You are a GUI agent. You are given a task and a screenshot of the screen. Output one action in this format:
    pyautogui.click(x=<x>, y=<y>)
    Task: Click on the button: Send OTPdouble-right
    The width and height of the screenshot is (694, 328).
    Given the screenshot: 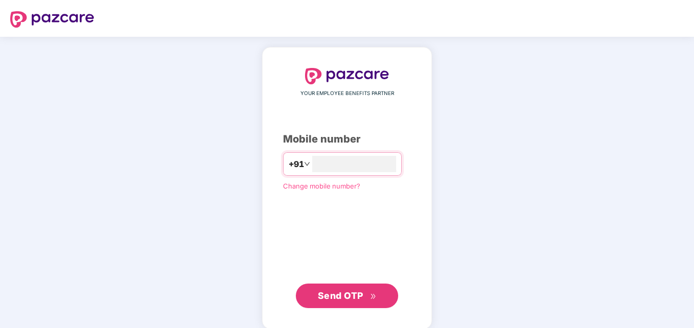 What is the action you would take?
    pyautogui.click(x=347, y=296)
    